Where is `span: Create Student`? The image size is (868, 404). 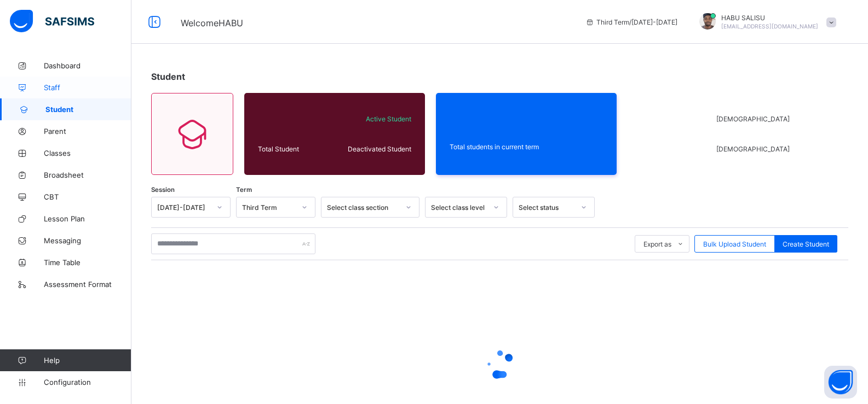
span: Create Student is located at coordinates (805, 244).